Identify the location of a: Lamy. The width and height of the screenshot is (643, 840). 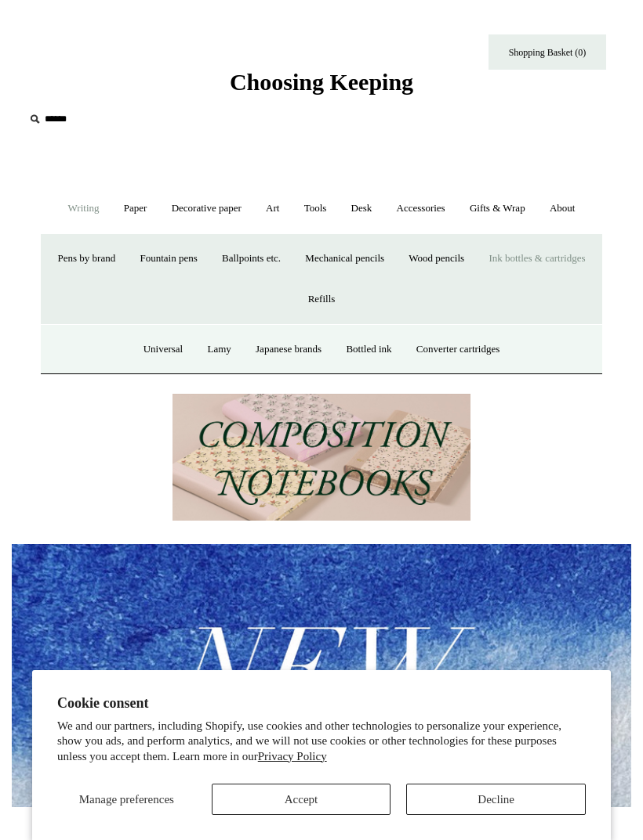
(219, 349).